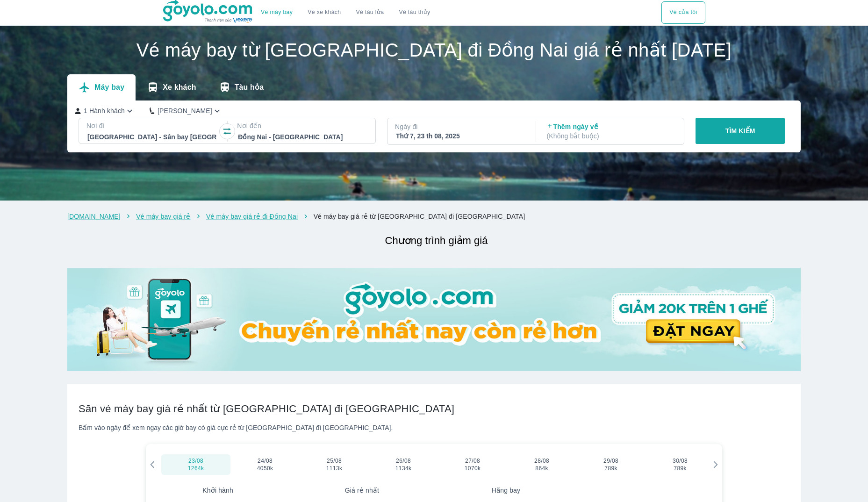 The height and width of the screenshot is (502, 868). What do you see at coordinates (163, 216) in the screenshot?
I see `a: Vé máy bay giá rẻ` at bounding box center [163, 216].